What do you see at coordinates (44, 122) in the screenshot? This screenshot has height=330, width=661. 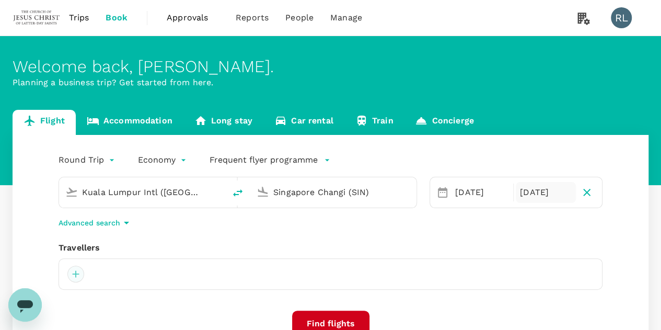 I see `a: Flight` at bounding box center [44, 122].